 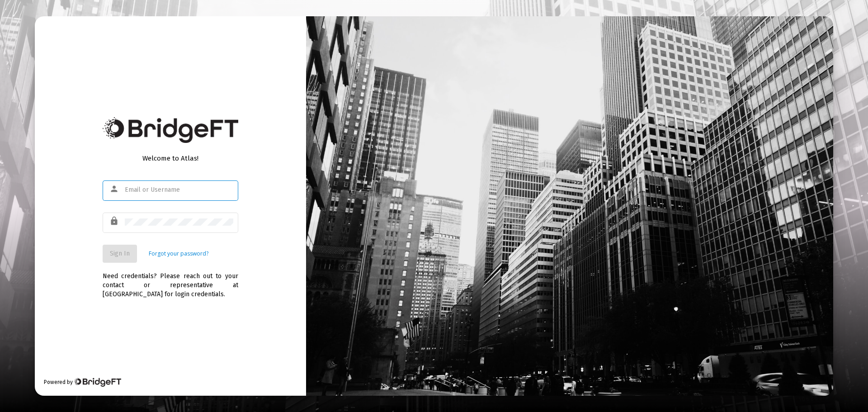 I want to click on button: Sign In, so click(x=120, y=254).